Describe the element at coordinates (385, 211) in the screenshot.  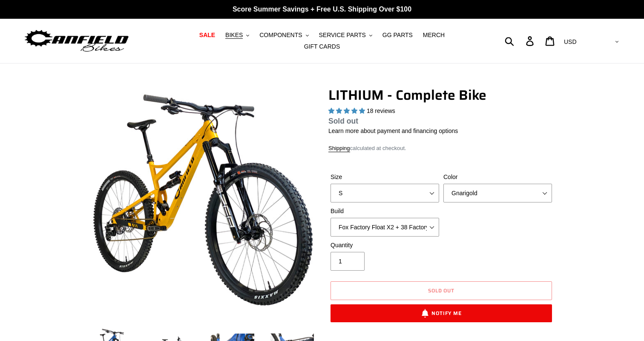
I see `label: Build` at that location.